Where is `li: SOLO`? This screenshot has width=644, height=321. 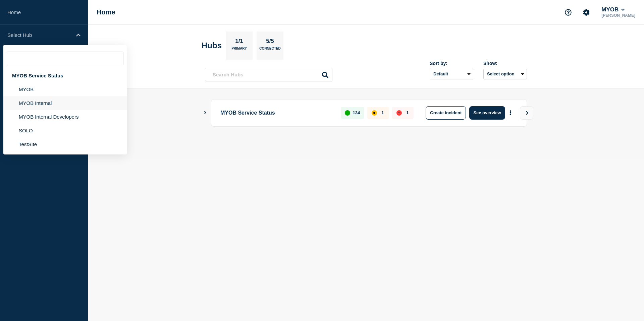 li: SOLO is located at coordinates (65, 130).